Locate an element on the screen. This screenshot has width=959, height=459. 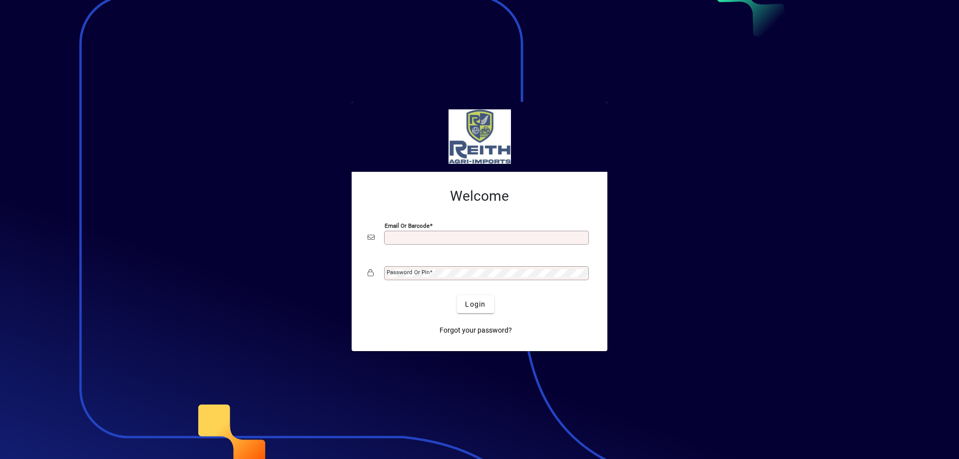
button: Login is located at coordinates (475, 304).